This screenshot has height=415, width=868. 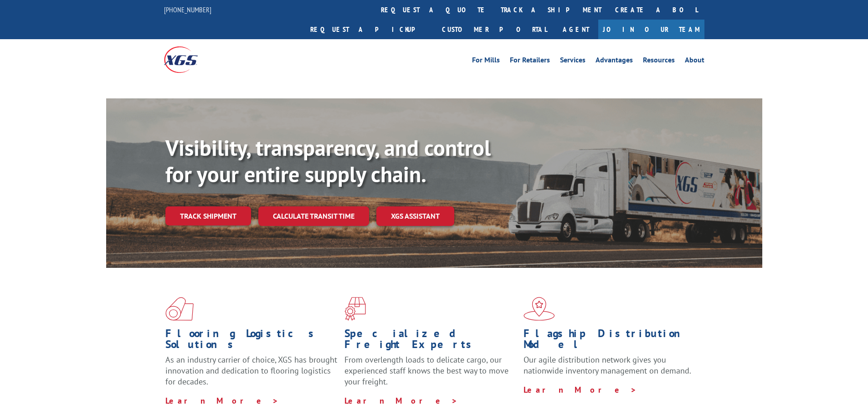 I want to click on span: As an industry carrier of choice, XGS has brought innovation and dedication to flooring logistics..., so click(x=251, y=371).